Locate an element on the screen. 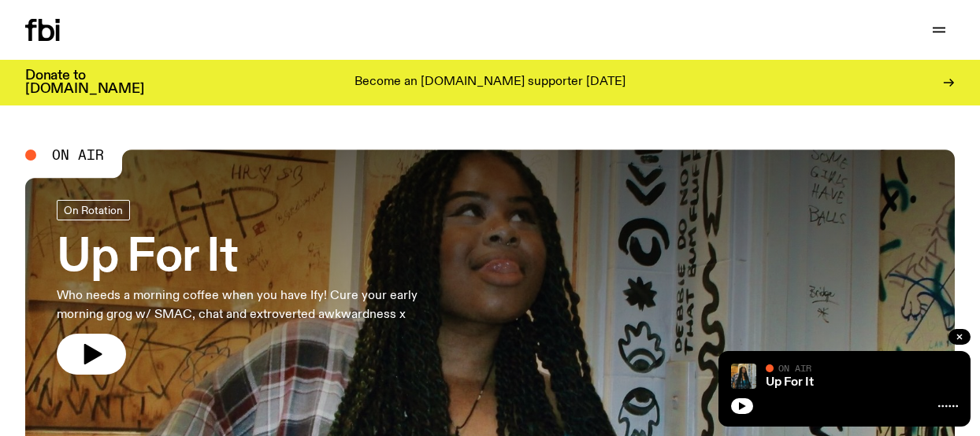 The image size is (980, 436). span: On Rotation is located at coordinates (93, 209).